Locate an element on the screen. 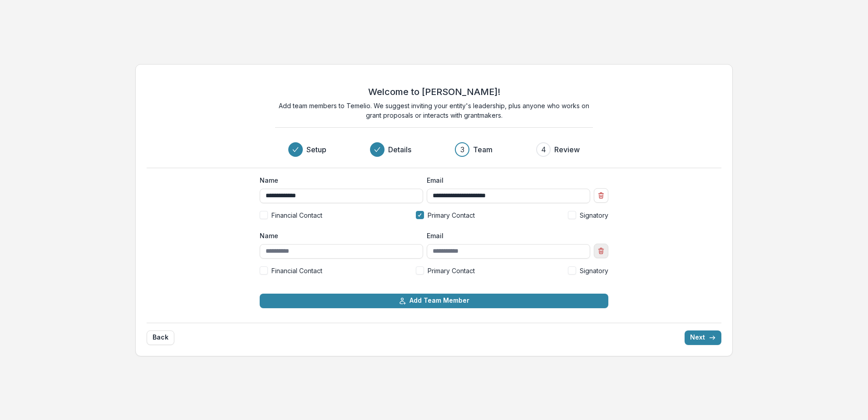 The height and width of the screenshot is (420, 868). div: 3 is located at coordinates (462, 150).